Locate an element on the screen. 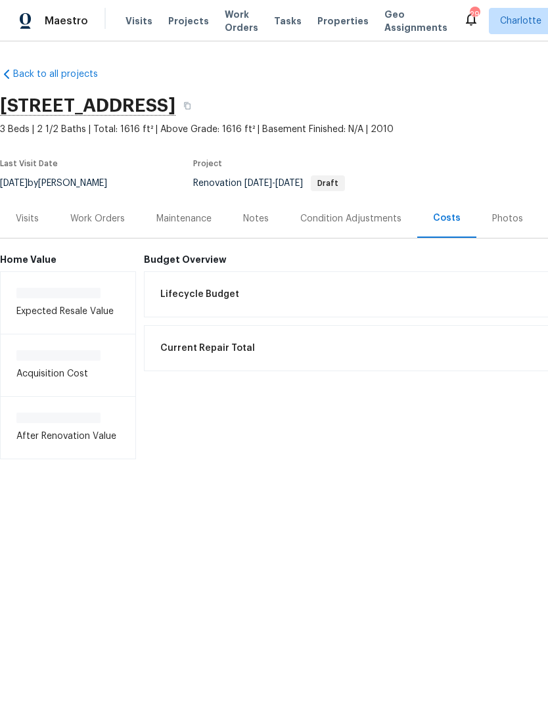 This screenshot has width=548, height=703. span: Work Orders is located at coordinates (241, 21).